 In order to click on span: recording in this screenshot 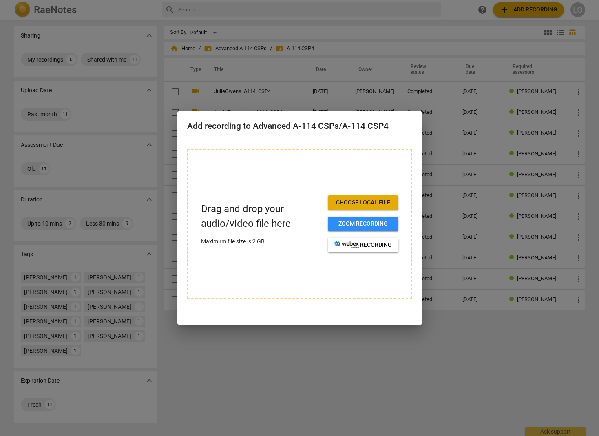, I will do `click(363, 245)`.